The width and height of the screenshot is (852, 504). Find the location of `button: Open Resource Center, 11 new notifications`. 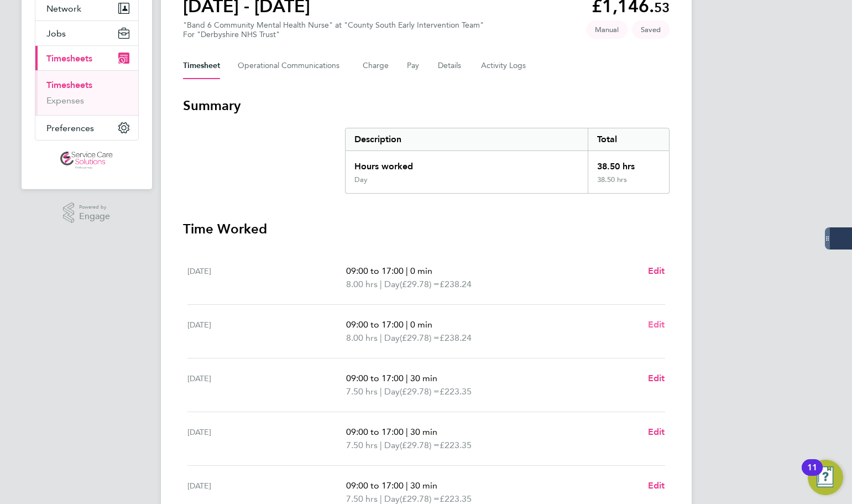

button: Open Resource Center, 11 new notifications is located at coordinates (825, 477).